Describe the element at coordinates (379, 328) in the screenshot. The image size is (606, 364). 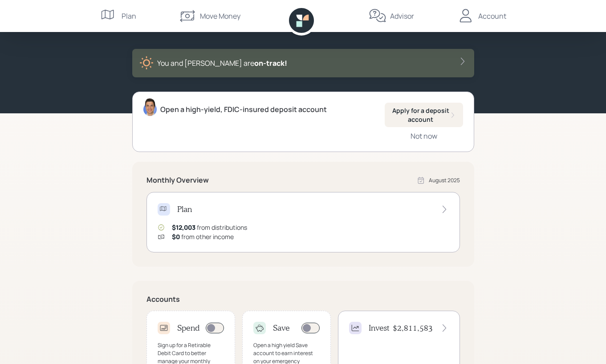
I see `h4: Invest` at that location.